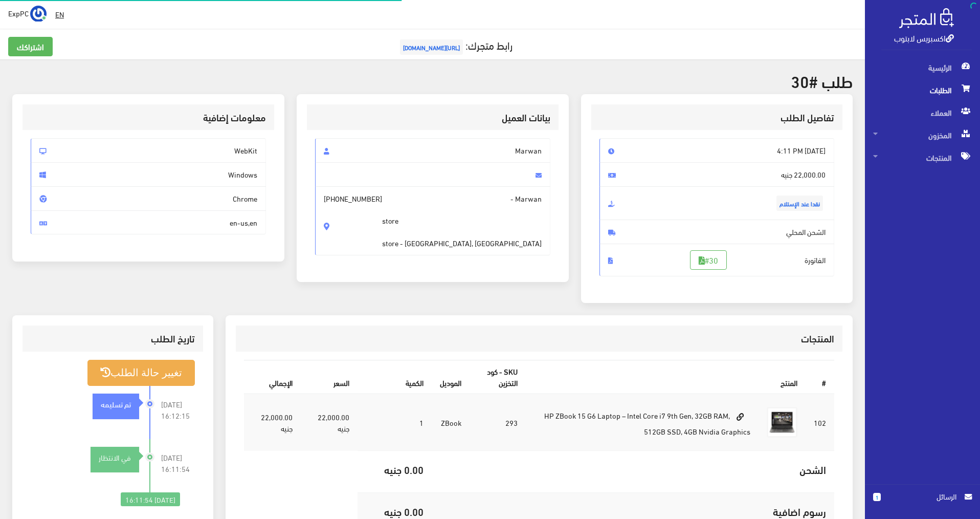 This screenshot has height=519, width=980. Describe the element at coordinates (665, 377) in the screenshot. I see `th: المنتج` at that location.